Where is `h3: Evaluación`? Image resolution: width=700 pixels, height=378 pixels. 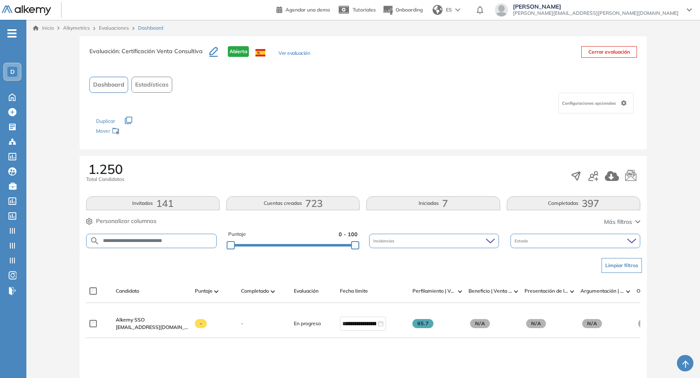
h3: Evaluación is located at coordinates (149, 55).